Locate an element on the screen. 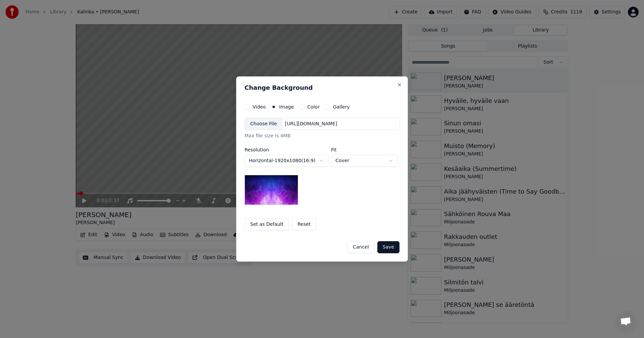 The height and width of the screenshot is (338, 644). label: Fit is located at coordinates (365, 150).